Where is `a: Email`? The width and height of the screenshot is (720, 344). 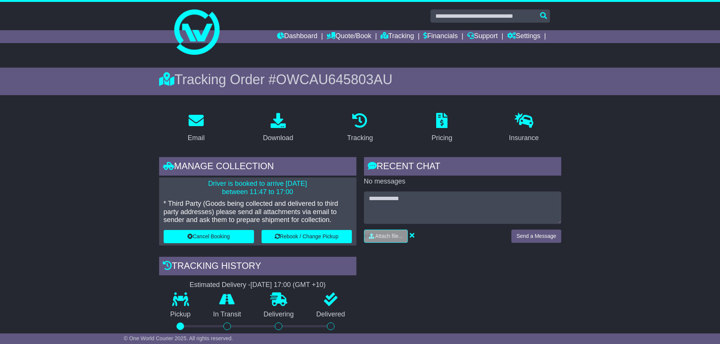
a: Email is located at coordinates (196, 128).